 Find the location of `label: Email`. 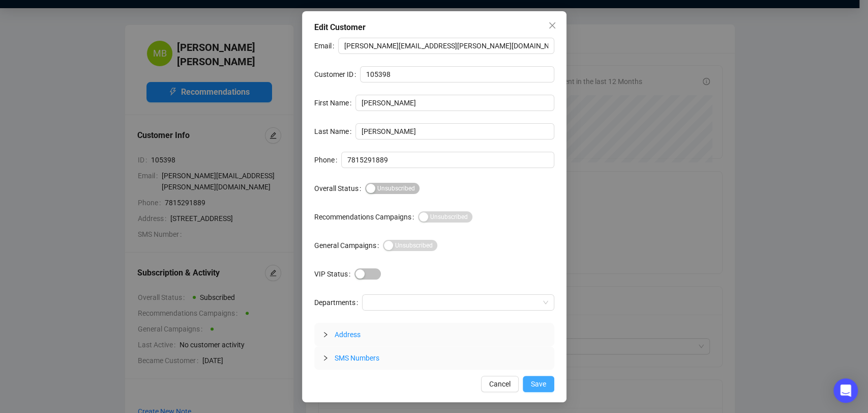

label: Email is located at coordinates (326, 46).